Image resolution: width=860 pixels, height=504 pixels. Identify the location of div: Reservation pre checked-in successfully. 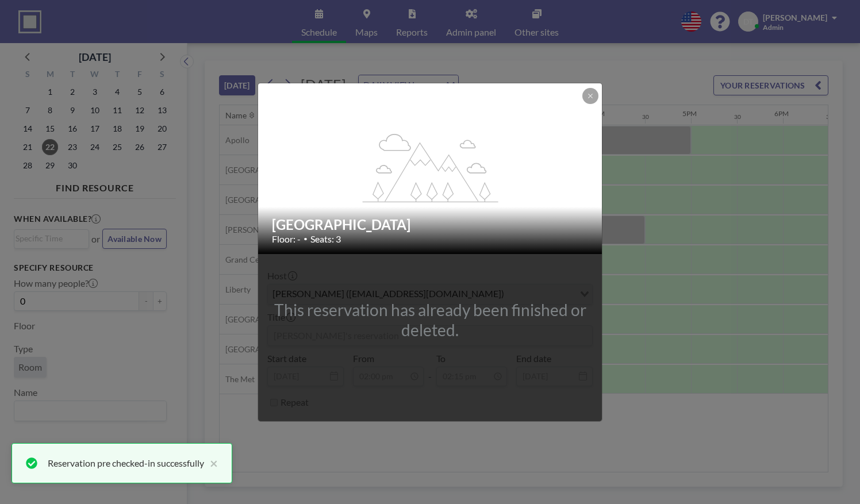
(126, 464).